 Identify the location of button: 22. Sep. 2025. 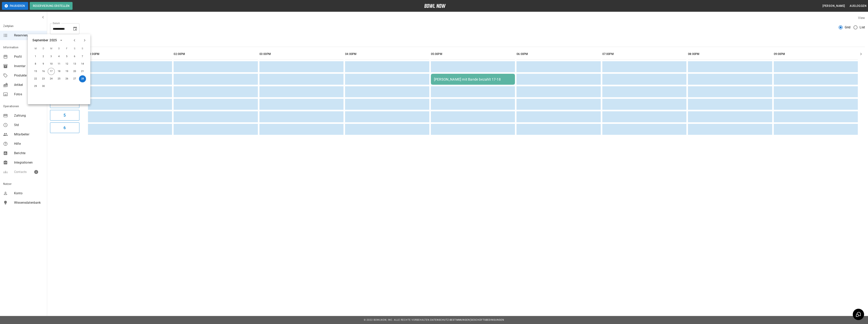
(36, 79).